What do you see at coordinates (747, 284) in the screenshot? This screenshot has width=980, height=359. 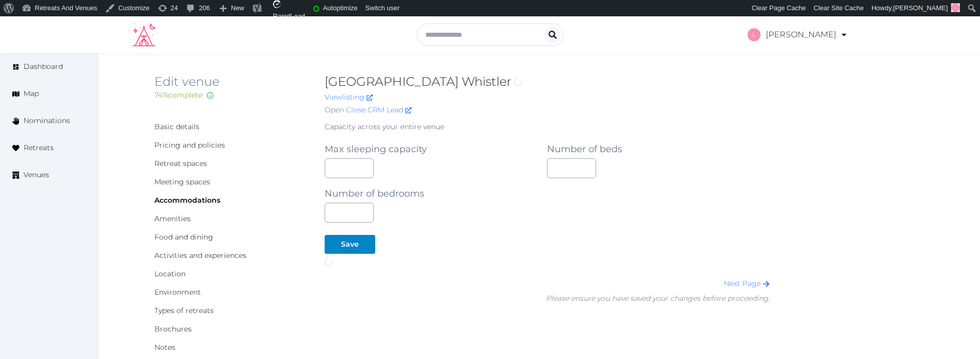 I see `a: Next Page` at bounding box center [747, 284].